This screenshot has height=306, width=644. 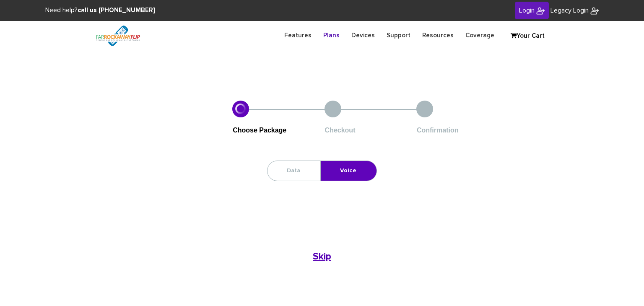 I want to click on span: Legacy Login, so click(x=570, y=10).